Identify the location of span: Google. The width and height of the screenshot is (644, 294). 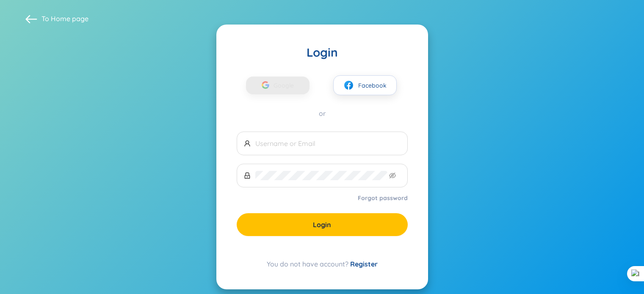
(286, 86).